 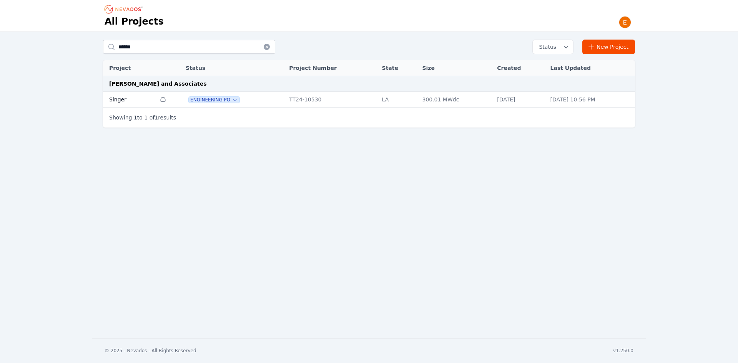 What do you see at coordinates (546, 47) in the screenshot?
I see `span: Status` at bounding box center [546, 47].